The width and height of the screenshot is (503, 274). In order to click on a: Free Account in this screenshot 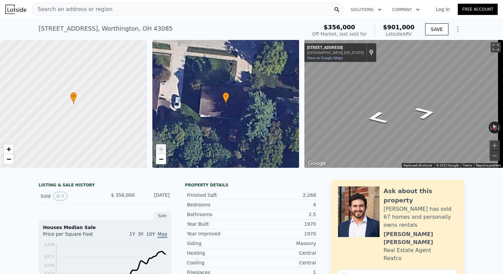, I will do `click(477, 9)`.